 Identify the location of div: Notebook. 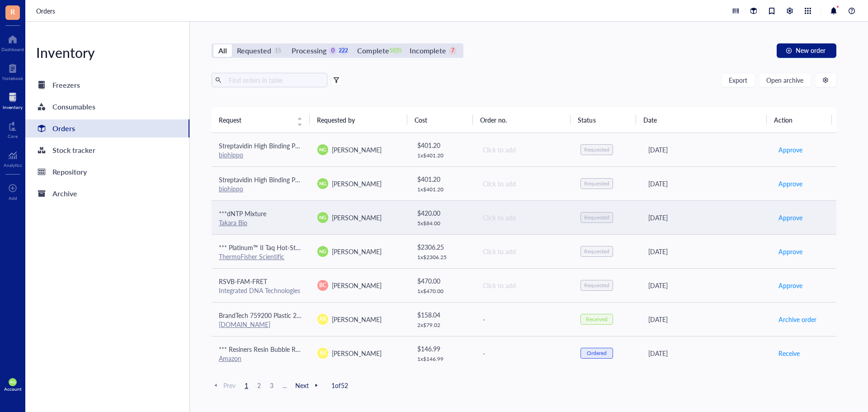
(13, 78).